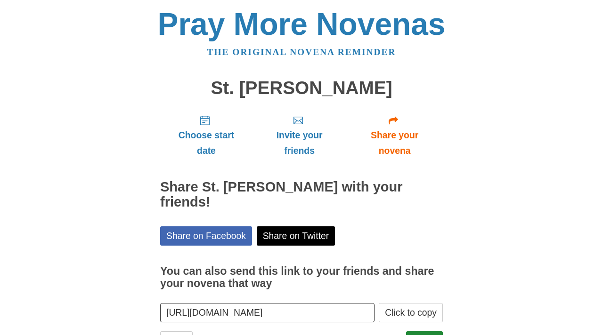 The image size is (603, 335). Describe the element at coordinates (394, 143) in the screenshot. I see `span: Share your novena` at that location.